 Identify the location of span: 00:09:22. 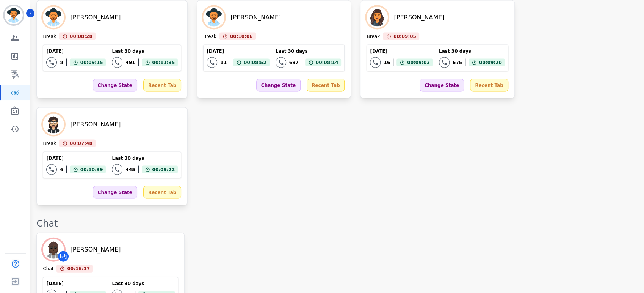
(164, 170).